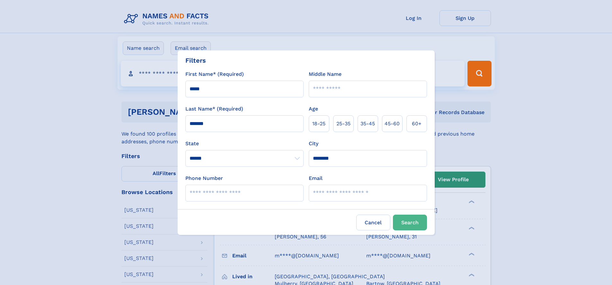 Image resolution: width=612 pixels, height=285 pixels. Describe the element at coordinates (392, 124) in the screenshot. I see `span: 45‑60` at that location.